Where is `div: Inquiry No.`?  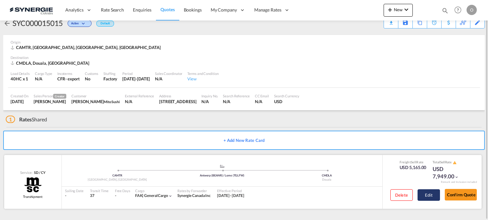 div: Inquiry No. is located at coordinates (209, 96).